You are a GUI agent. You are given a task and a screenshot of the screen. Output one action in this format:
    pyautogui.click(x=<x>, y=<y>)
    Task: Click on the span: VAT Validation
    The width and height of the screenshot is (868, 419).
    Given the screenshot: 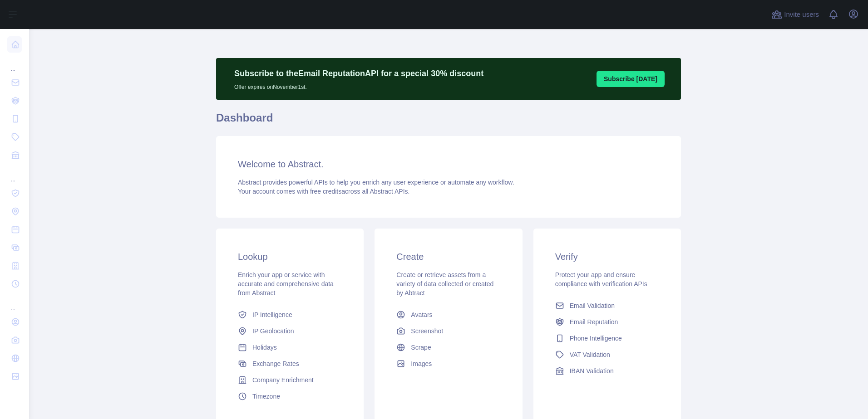 What is the action you would take?
    pyautogui.click(x=590, y=354)
    